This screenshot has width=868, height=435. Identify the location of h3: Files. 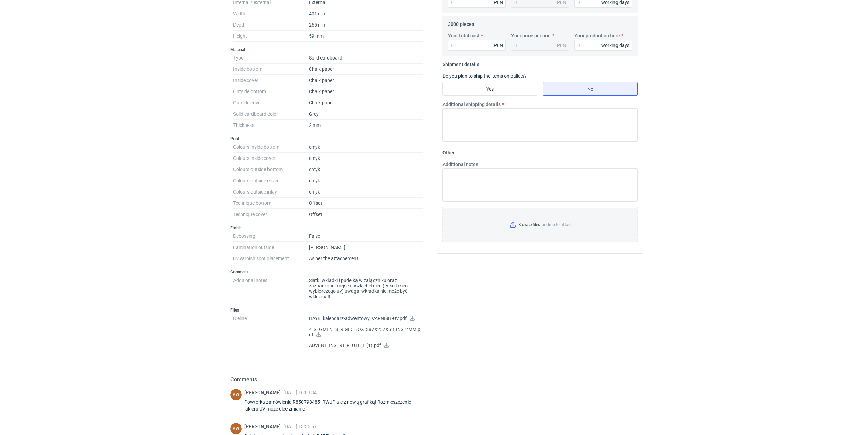
(328, 310).